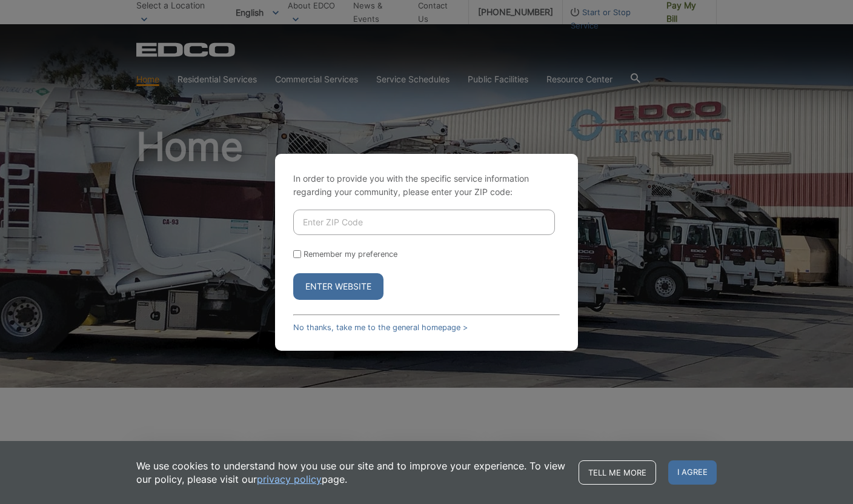  What do you see at coordinates (380, 327) in the screenshot?
I see `a: No thanks, take me to the general homepage >` at bounding box center [380, 327].